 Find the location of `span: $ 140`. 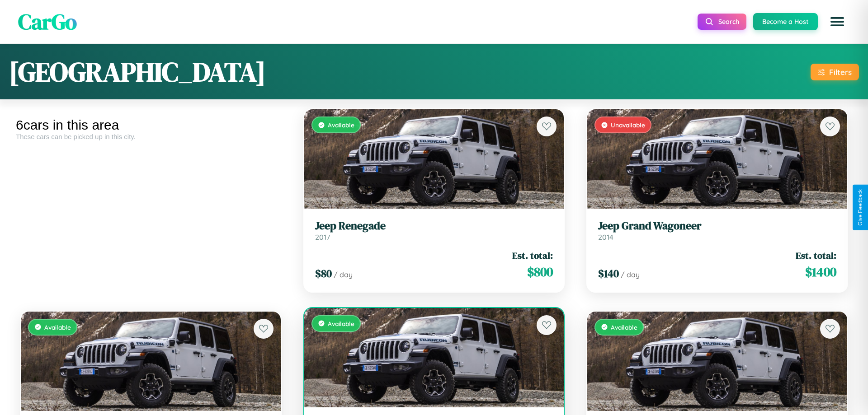

span: $ 140 is located at coordinates (609, 273).